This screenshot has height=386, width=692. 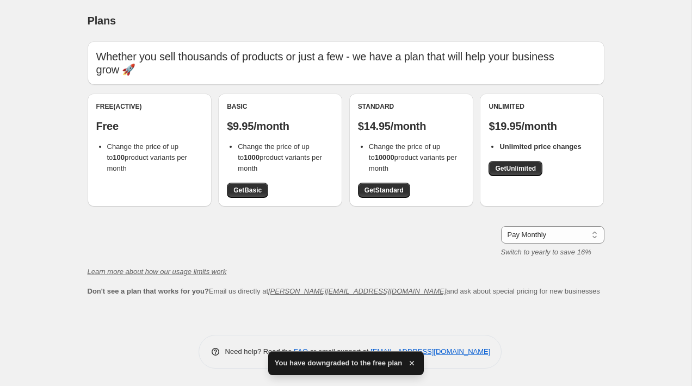 What do you see at coordinates (542, 126) in the screenshot?
I see `p: $19.95/month` at bounding box center [542, 126].